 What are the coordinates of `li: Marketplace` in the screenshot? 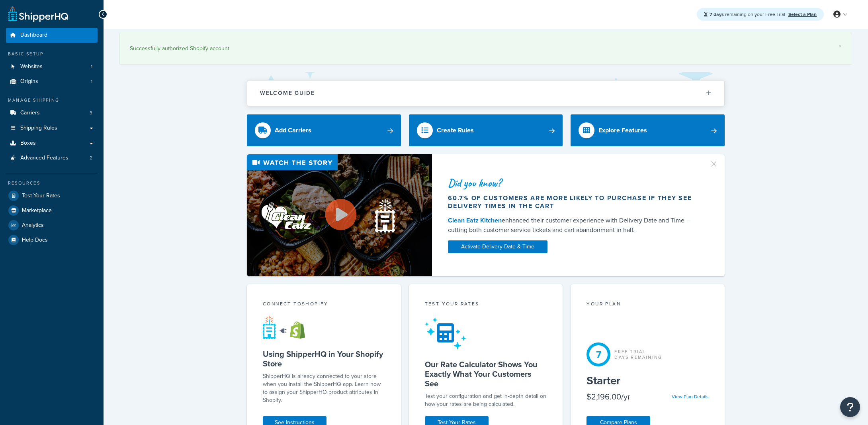 It's located at (52, 210).